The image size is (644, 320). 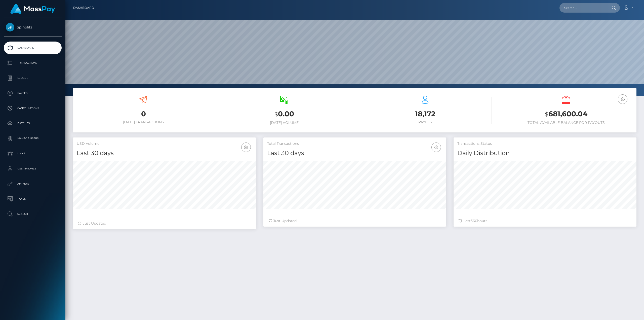 What do you see at coordinates (566, 114) in the screenshot?
I see `h3: 681,600.04` at bounding box center [566, 114].